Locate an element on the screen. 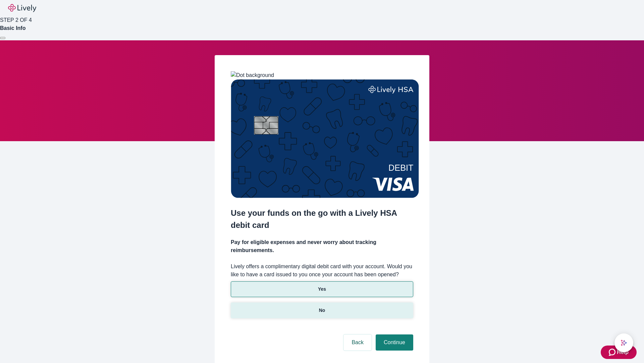 This screenshot has height=363, width=644. button: Yes is located at coordinates (322, 289).